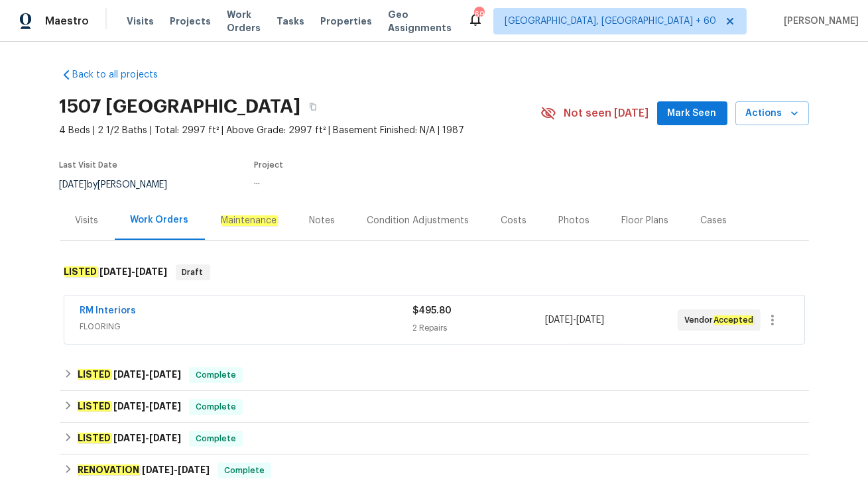  I want to click on div: Photos, so click(574, 221).